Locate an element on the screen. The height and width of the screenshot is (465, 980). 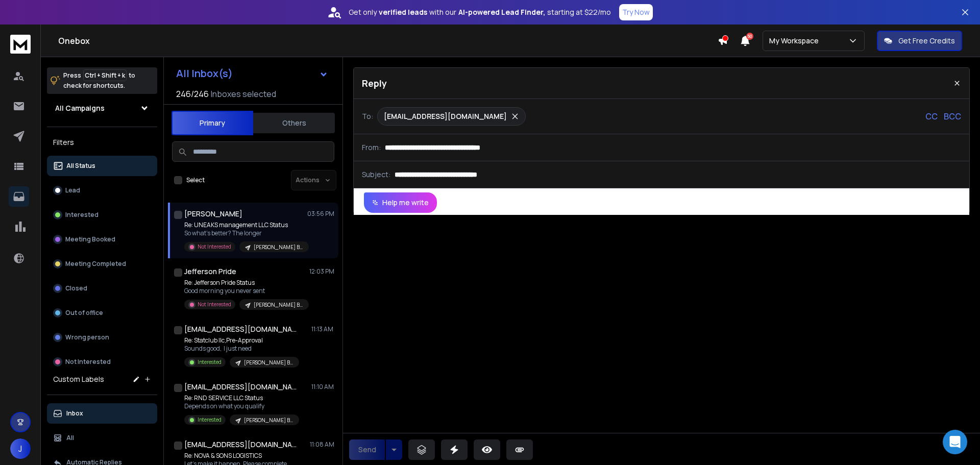
span: Ctrl + Shift + k is located at coordinates (105, 75).